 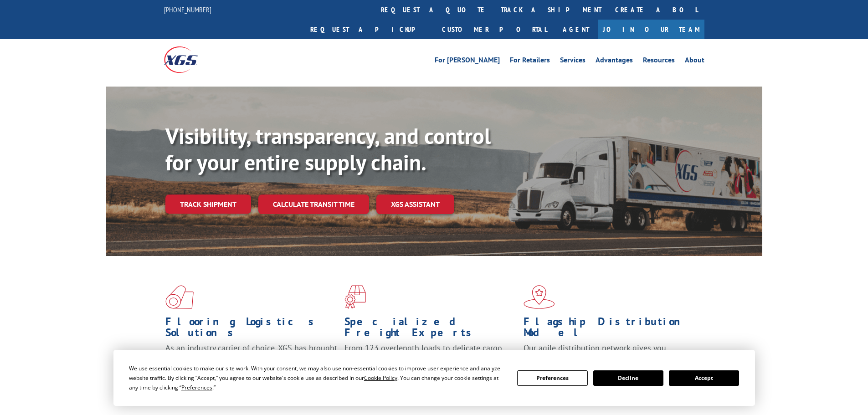 I want to click on a: Services, so click(x=572, y=62).